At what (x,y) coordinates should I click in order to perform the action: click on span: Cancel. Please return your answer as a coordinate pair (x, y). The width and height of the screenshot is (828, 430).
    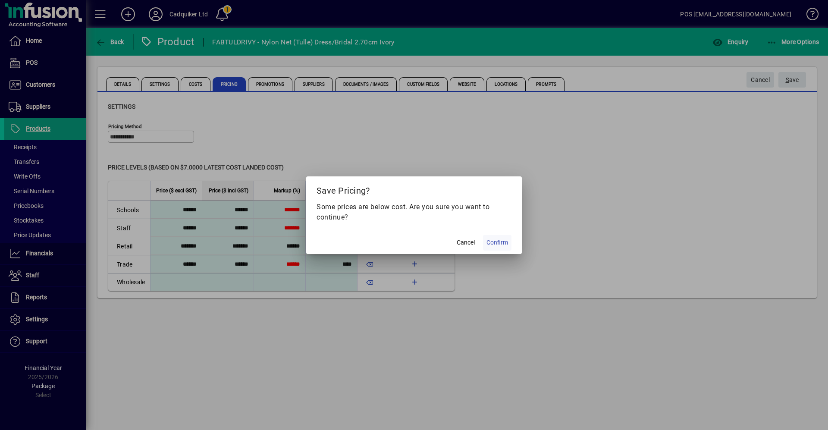
    Looking at the image, I should click on (466, 242).